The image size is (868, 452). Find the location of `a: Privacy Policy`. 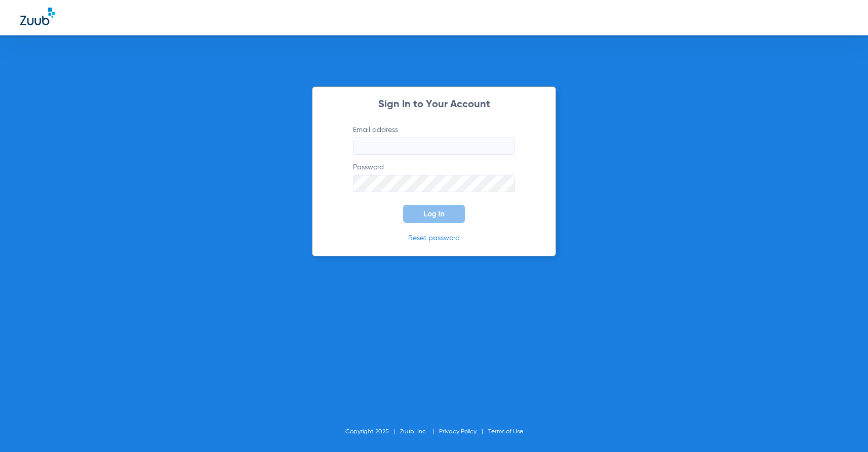

a: Privacy Policy is located at coordinates (458, 432).